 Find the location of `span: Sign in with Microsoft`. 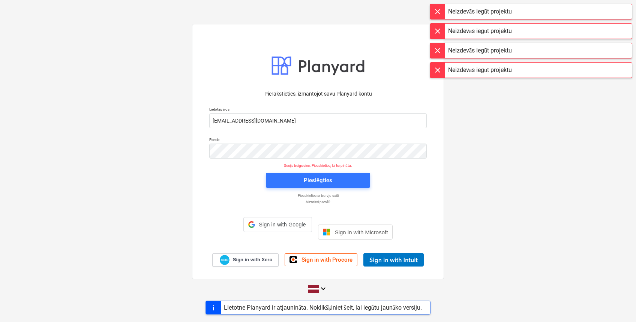

span: Sign in with Microsoft is located at coordinates (362, 232).